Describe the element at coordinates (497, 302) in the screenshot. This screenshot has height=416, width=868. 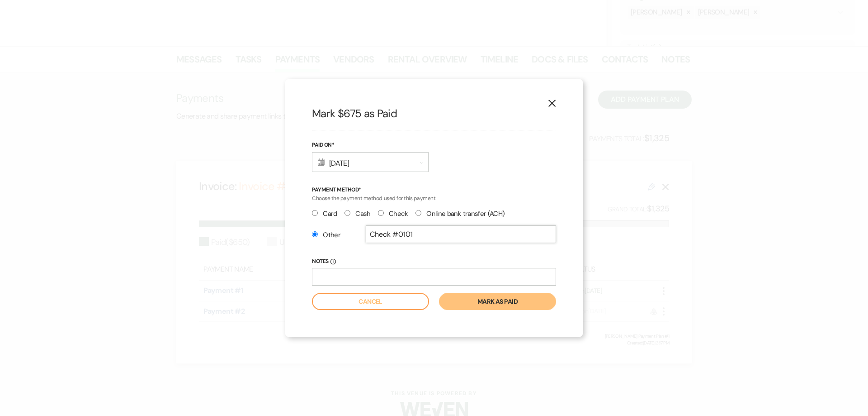
I see `button: Mark as paid` at that location.